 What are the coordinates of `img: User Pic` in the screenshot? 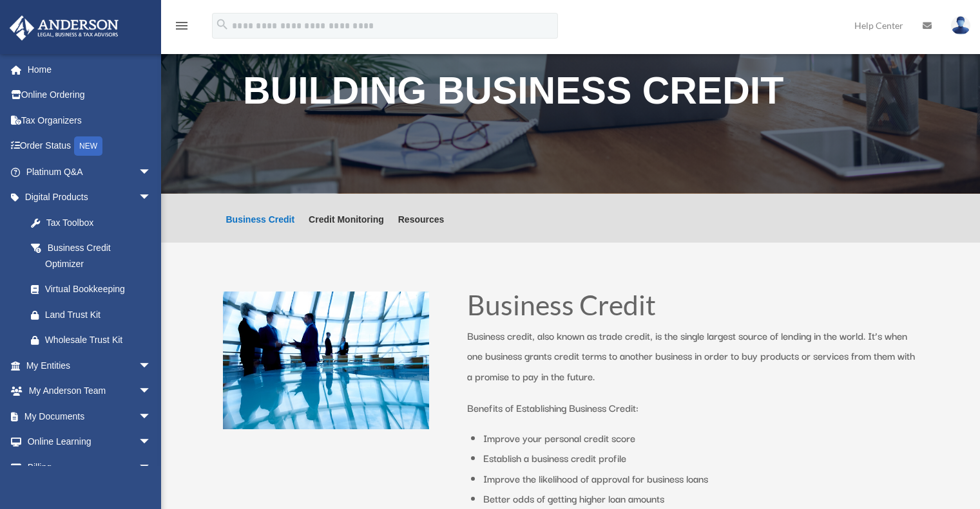 It's located at (961, 25).